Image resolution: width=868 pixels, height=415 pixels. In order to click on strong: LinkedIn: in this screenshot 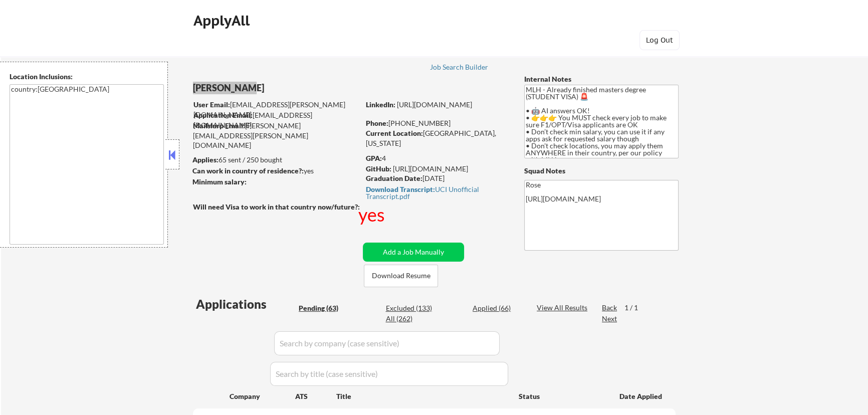, I will do `click(380, 104)`.